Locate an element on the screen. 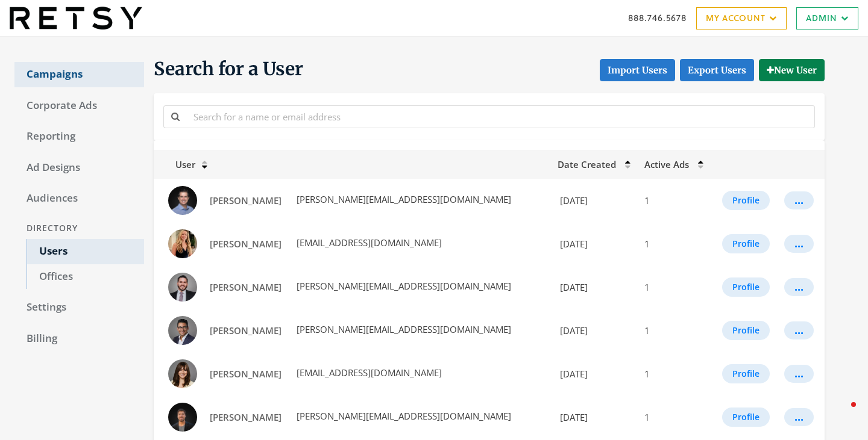 The width and height of the screenshot is (868, 440). a: My Account is located at coordinates (741, 18).